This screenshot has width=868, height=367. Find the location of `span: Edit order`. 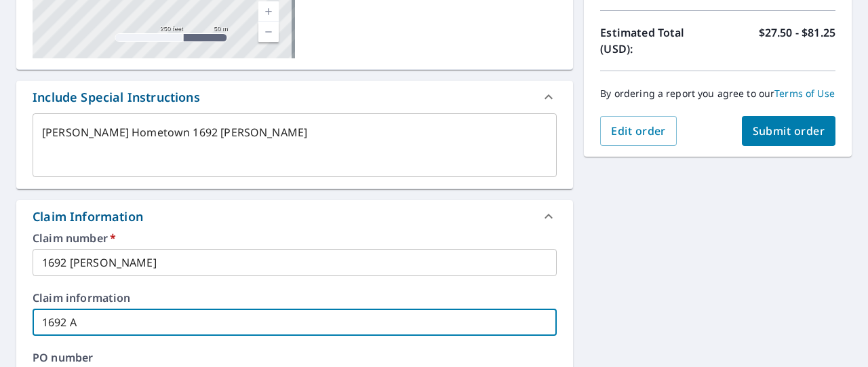

span: Edit order is located at coordinates (638, 131).